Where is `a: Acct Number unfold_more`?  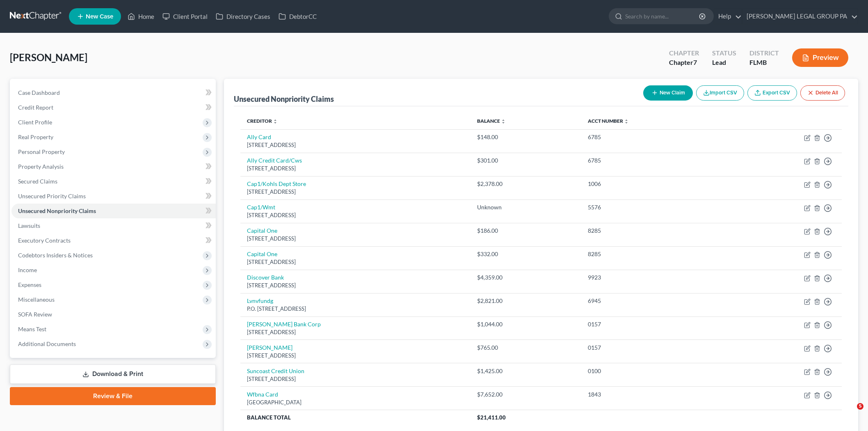 a: Acct Number unfold_more is located at coordinates (609, 121).